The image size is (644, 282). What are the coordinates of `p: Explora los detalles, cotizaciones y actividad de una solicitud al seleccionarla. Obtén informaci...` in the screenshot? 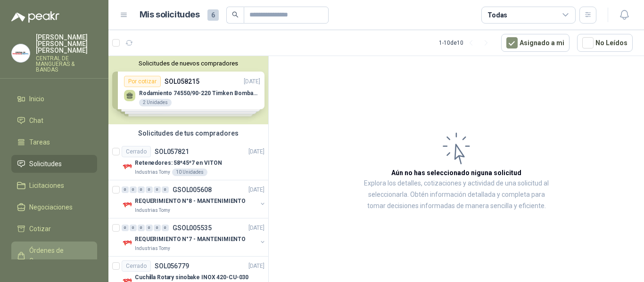 It's located at (457, 195).